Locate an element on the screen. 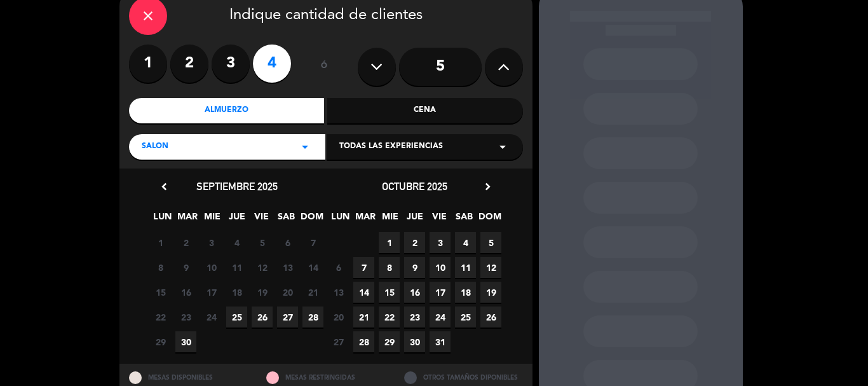  i: close is located at coordinates (148, 16).